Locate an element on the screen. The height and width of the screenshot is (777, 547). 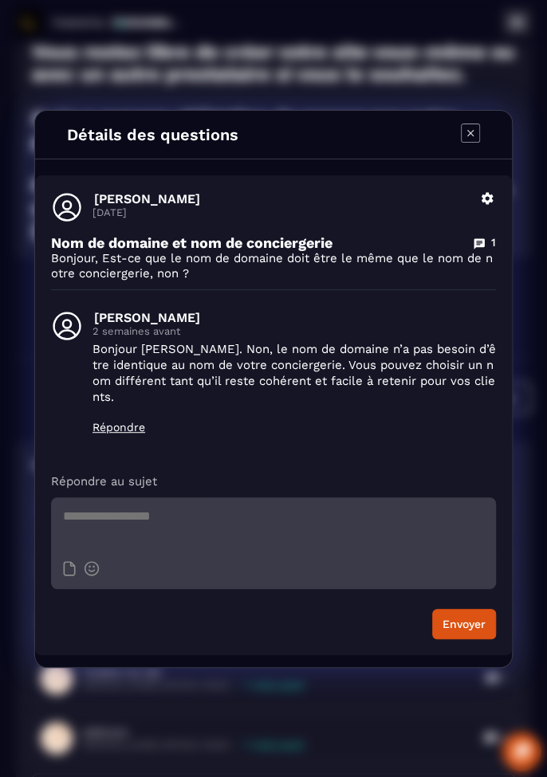
p: 1 is located at coordinates (494, 242).